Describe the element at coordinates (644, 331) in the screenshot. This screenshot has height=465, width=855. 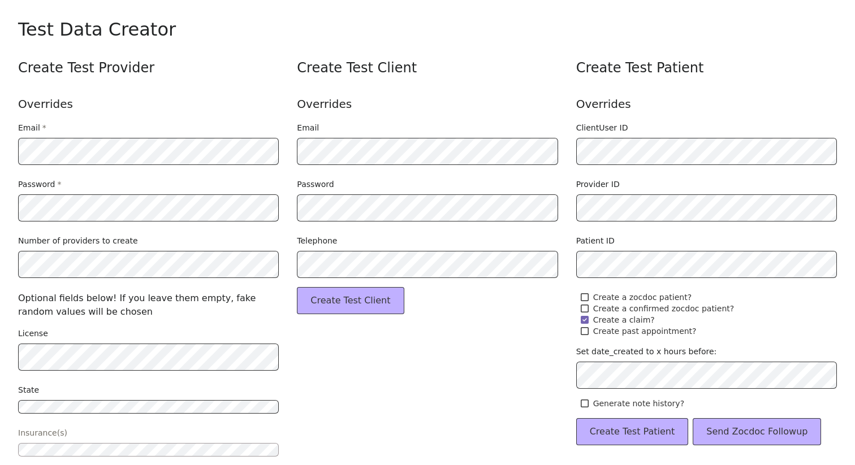
I see `span: Create past appointment?` at that location.